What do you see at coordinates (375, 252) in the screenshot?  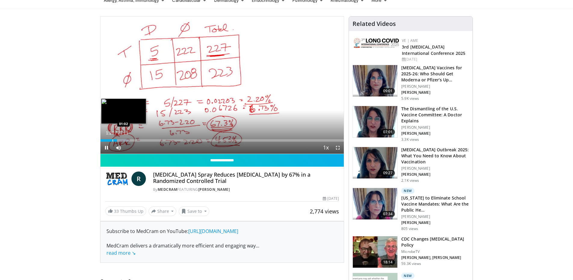 I see `img: 72ac0e37-d809-477d-957a-85a66e49561a.150x105_q85_crop-smart_upscale.jpg` at bounding box center [375, 252].